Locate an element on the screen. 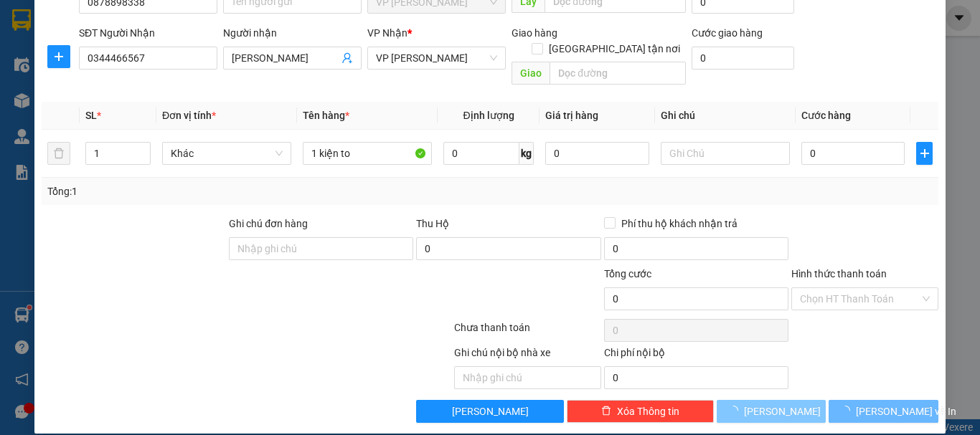  div: Chi phí nội bộ is located at coordinates (696, 355).